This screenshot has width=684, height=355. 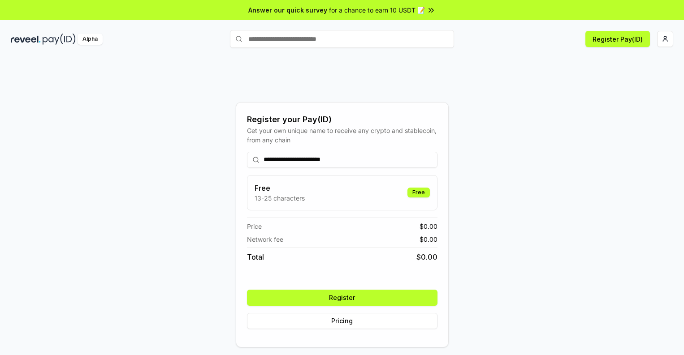 I want to click on div: Register your Pay(ID), so click(x=342, y=120).